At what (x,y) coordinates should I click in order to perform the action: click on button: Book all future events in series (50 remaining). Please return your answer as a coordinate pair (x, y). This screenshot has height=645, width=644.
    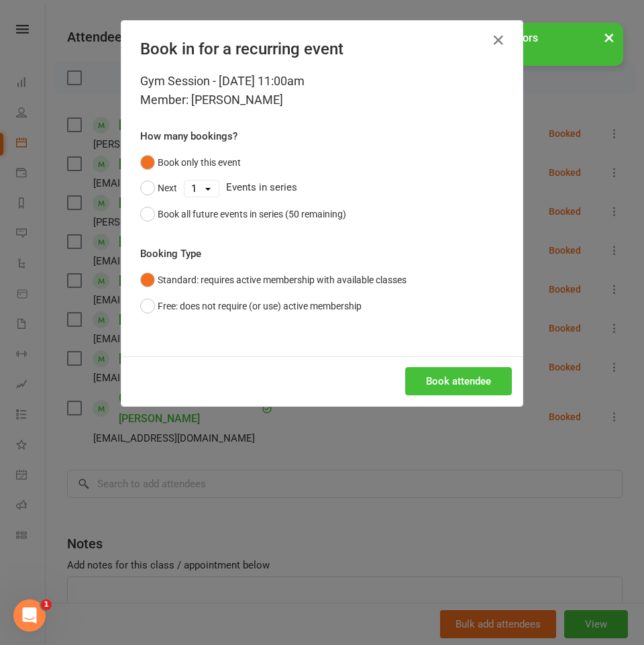
    Looking at the image, I should click on (243, 214).